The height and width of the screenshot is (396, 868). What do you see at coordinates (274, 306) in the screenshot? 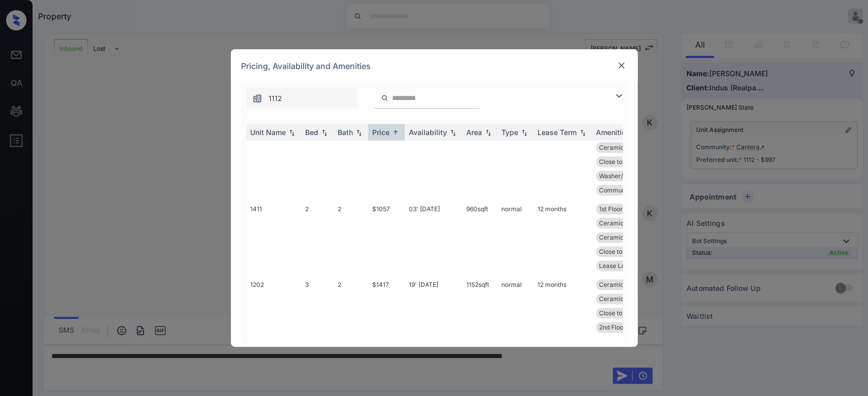
I see `td: 1202` at bounding box center [274, 306].